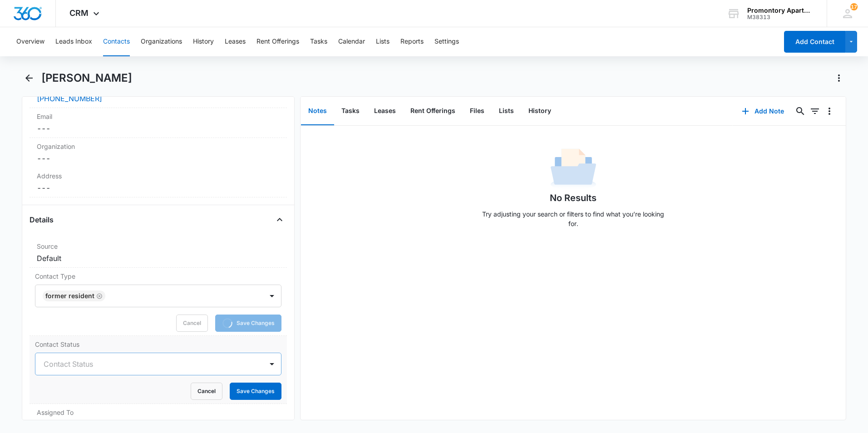 This screenshot has height=433, width=868. What do you see at coordinates (158, 123) in the screenshot?
I see `div: Email---` at bounding box center [158, 123].